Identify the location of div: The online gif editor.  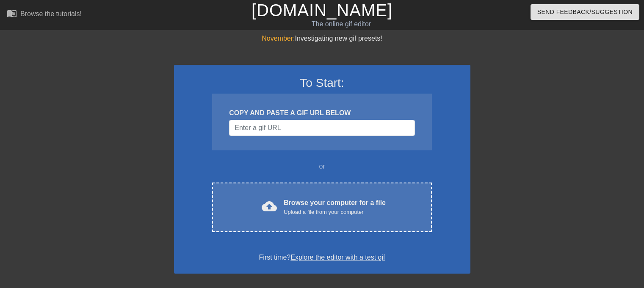
(341, 24).